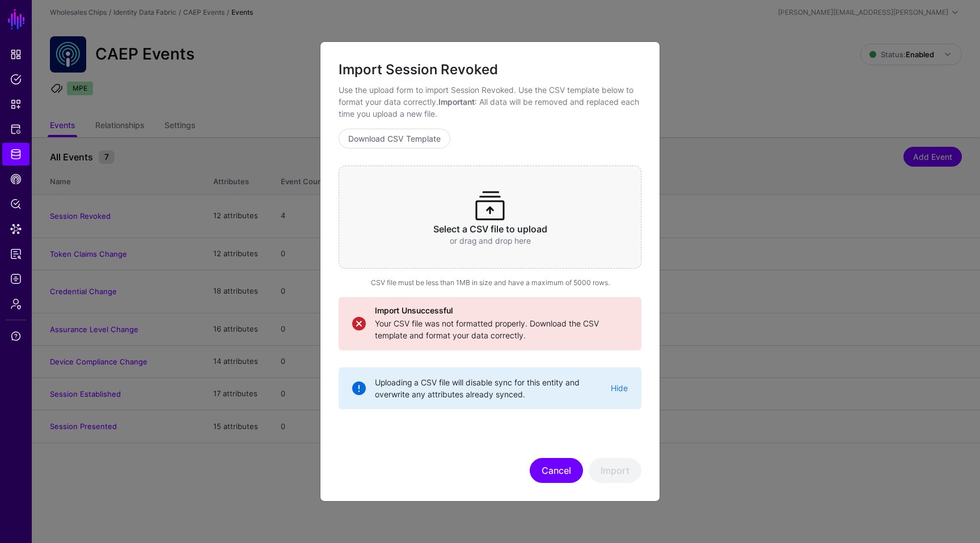 This screenshot has height=543, width=980. I want to click on span: Uploading a CSV file will disable sync for this entity and overwrite any attributes already synced., so click(479, 388).